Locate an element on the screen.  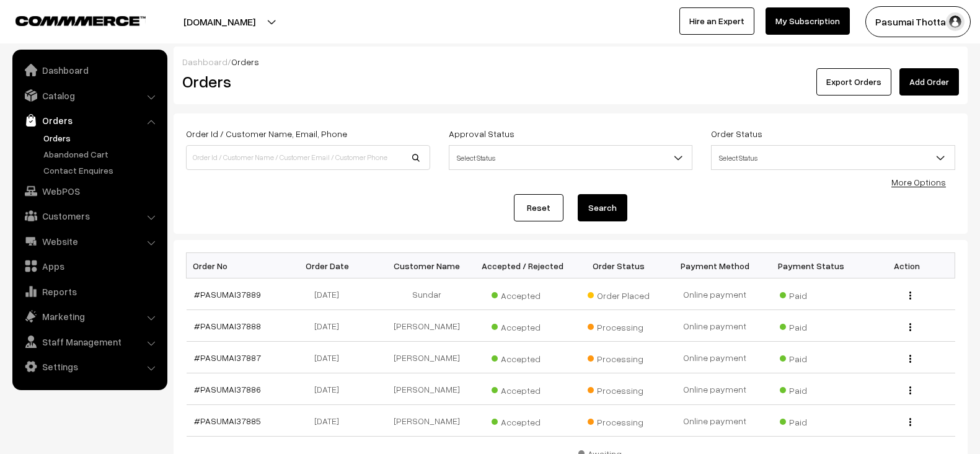
button: Search is located at coordinates (603, 208).